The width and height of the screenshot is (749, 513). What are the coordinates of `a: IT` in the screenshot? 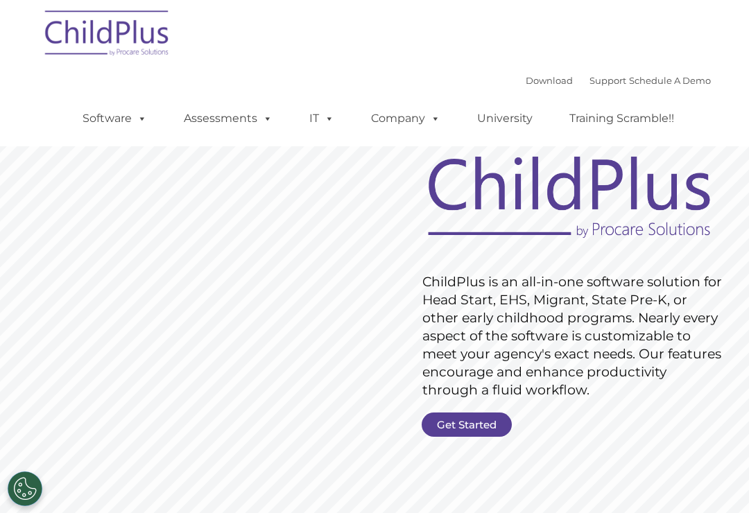 It's located at (322, 119).